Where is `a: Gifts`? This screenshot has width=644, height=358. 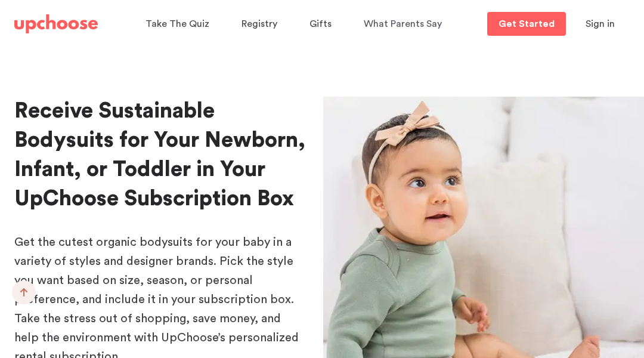 a: Gifts is located at coordinates (322, 24).